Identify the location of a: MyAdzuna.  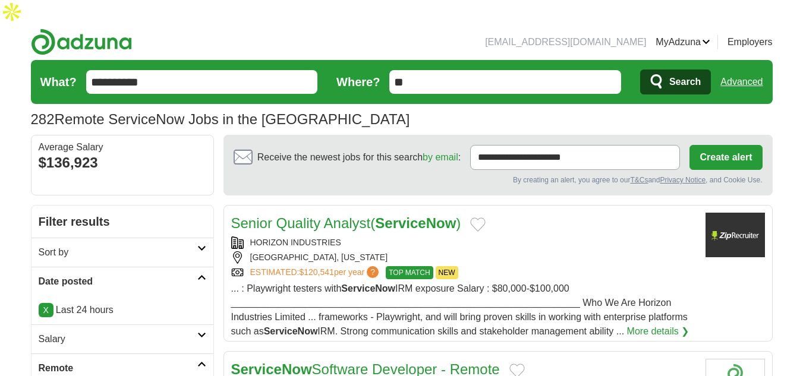
(683, 42).